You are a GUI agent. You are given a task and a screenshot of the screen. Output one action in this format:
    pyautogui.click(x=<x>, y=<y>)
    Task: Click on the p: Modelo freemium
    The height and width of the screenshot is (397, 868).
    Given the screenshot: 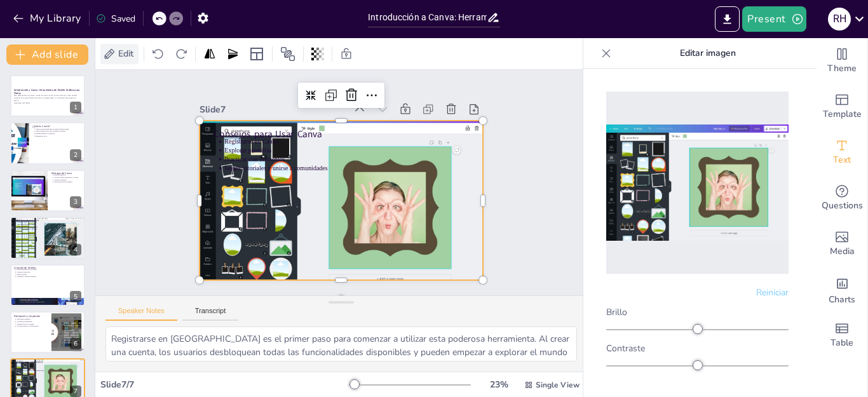 What is the action you would take?
    pyautogui.click(x=67, y=180)
    